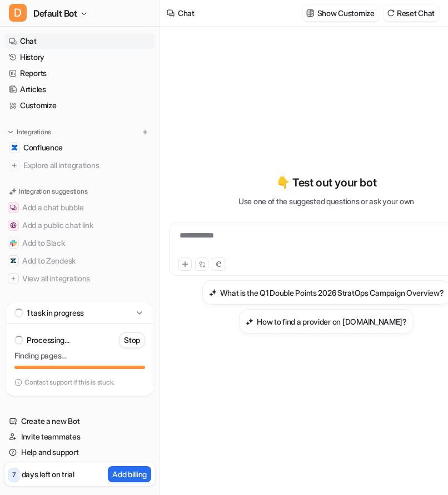  I want to click on a: Chat, so click(79, 41).